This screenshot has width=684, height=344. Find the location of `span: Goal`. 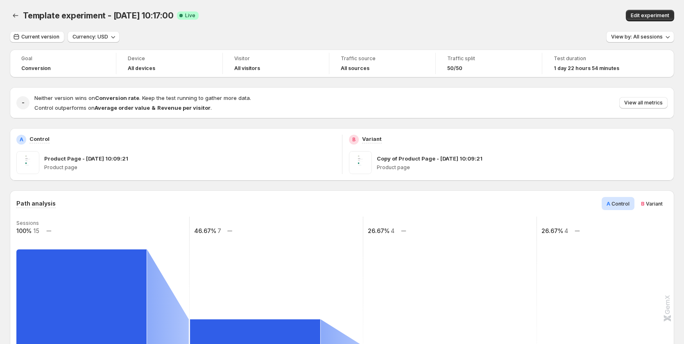

span: Goal is located at coordinates (63, 59).